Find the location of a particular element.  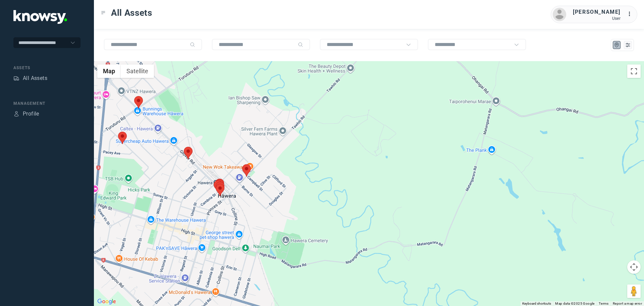

div: Toggle Menu is located at coordinates (103, 12).